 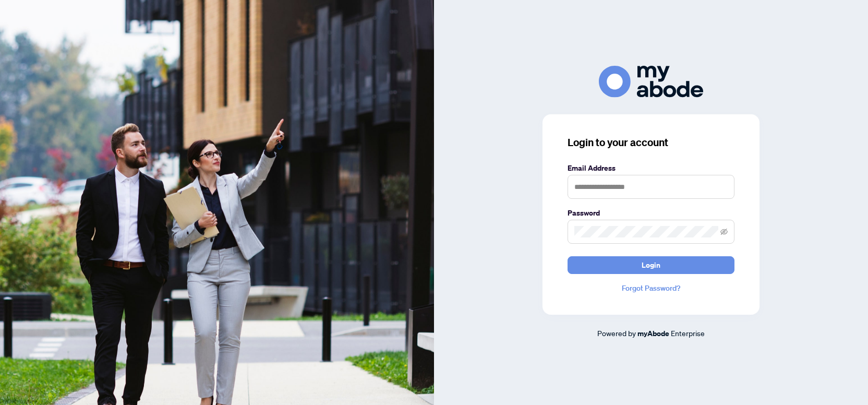 I want to click on span: Powered by, so click(x=616, y=333).